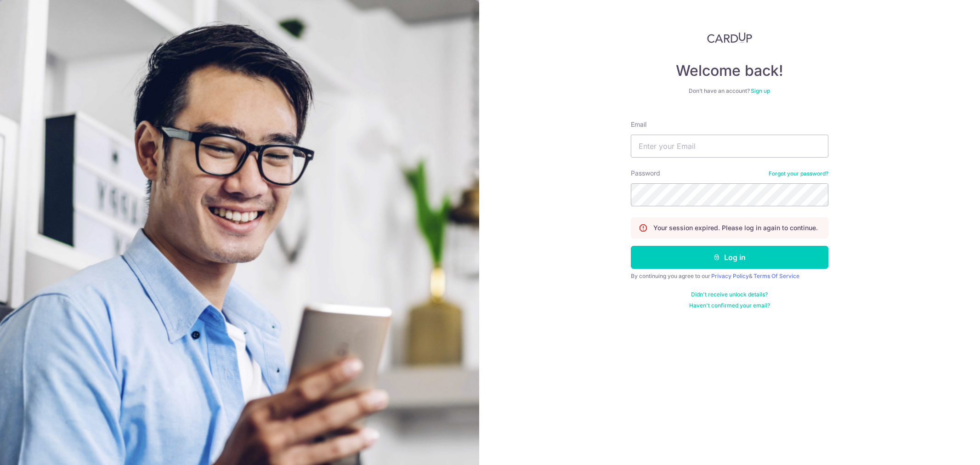  I want to click on div: By continuing you agree to our &, so click(730, 276).